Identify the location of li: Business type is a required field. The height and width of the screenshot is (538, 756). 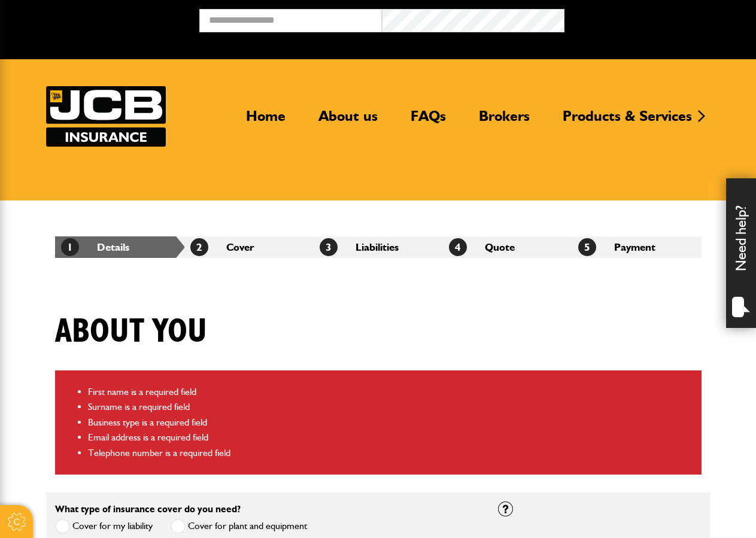
(390, 422).